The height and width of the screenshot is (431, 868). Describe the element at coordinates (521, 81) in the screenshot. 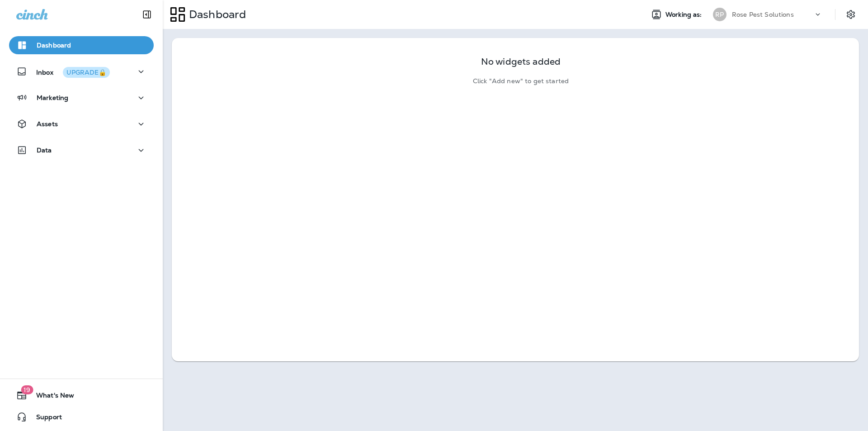

I see `p: Click "Add new" to get started` at that location.